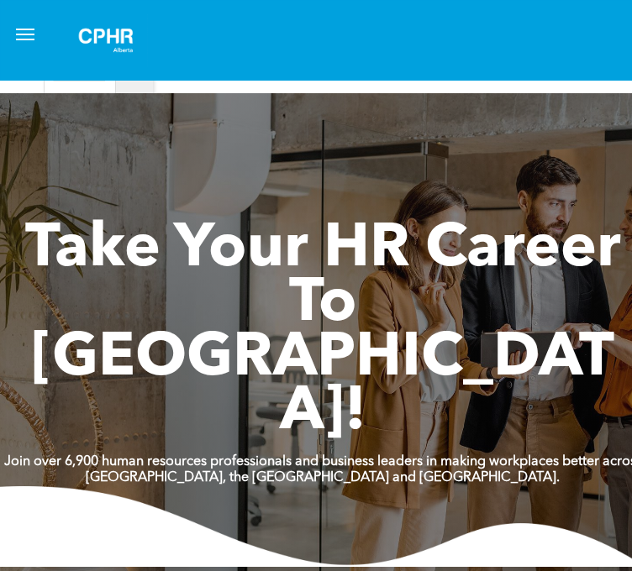  I want to click on img: A white background with a few lines on it, so click(106, 40).